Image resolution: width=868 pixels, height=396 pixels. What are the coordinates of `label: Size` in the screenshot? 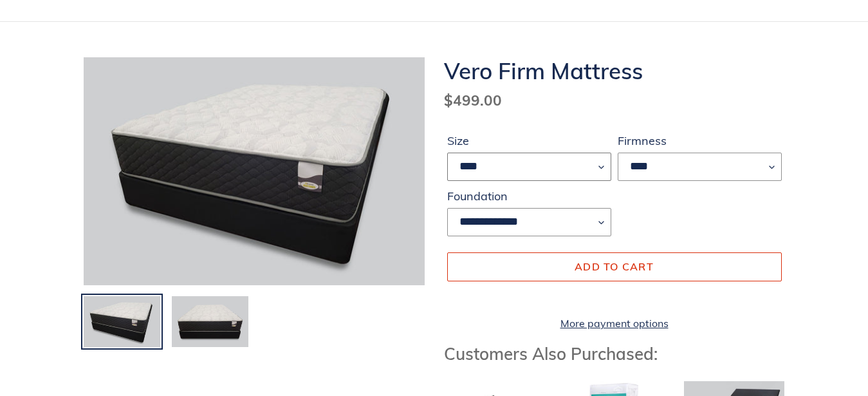 It's located at (529, 140).